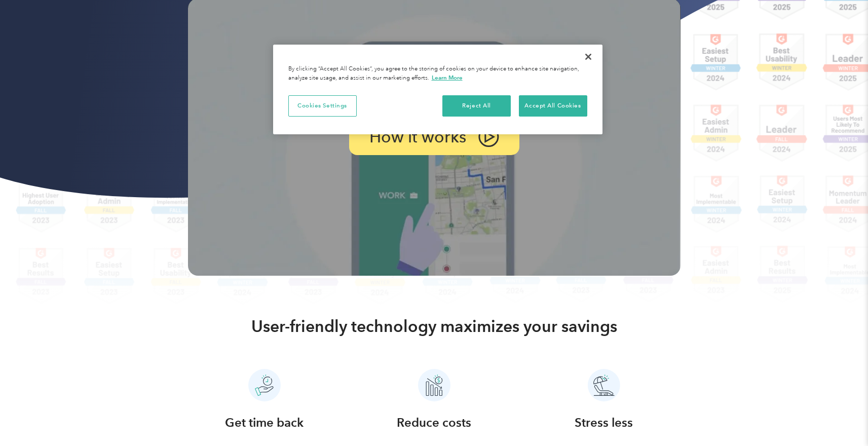 The image size is (868, 446). What do you see at coordinates (264, 423) in the screenshot?
I see `h3: Get time back` at bounding box center [264, 423].